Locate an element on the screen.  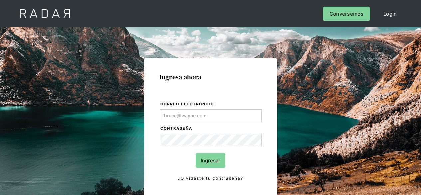
a: Conversemos is located at coordinates (346, 14).